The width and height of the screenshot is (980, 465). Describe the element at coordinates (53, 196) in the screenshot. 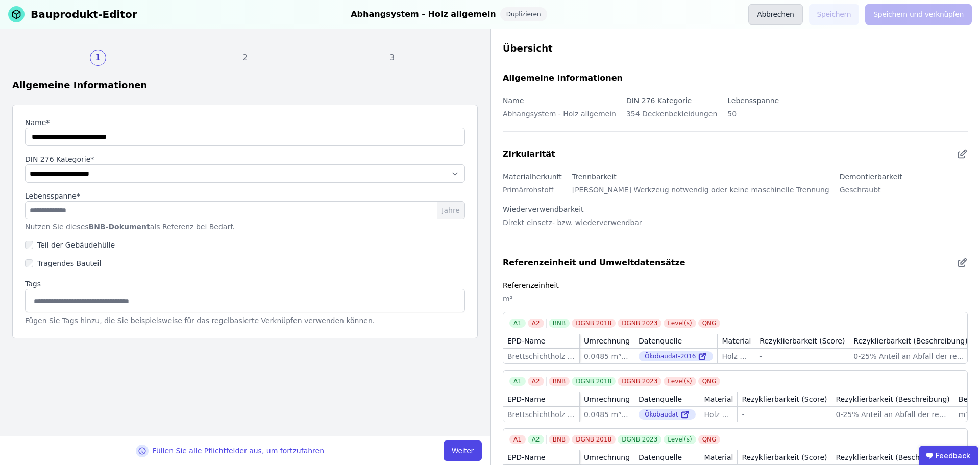

I see `label: Lebensspanne*` at that location.